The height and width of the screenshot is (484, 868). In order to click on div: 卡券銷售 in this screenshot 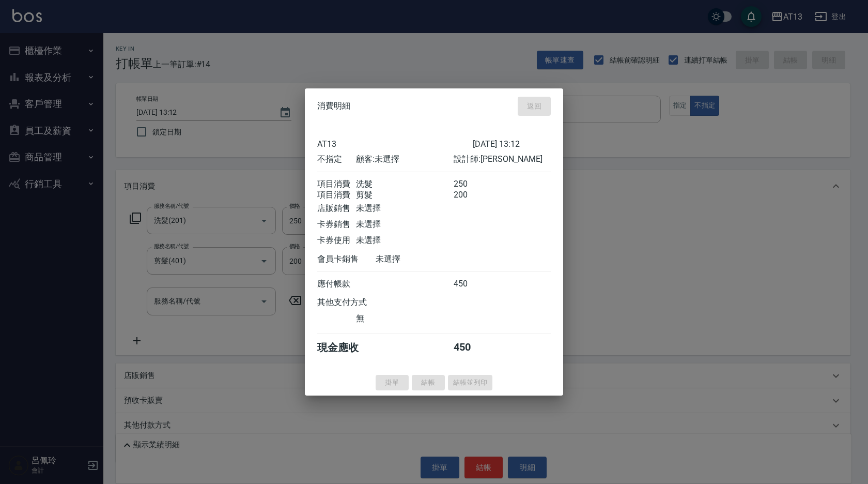, I will do `click(336, 224)`.